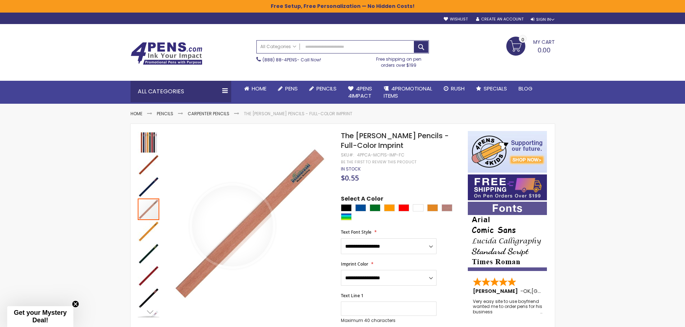  I want to click on a: 4PROMOTIONALITEMS, so click(408, 92).